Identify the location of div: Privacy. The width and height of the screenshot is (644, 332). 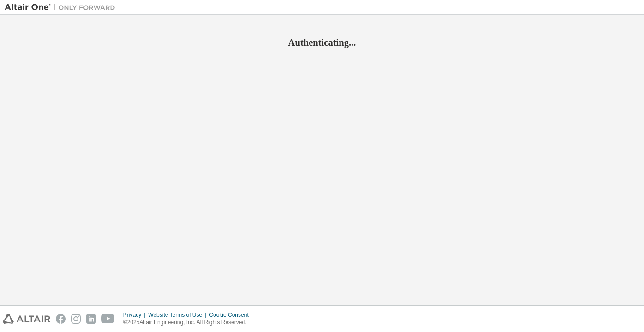
(136, 315).